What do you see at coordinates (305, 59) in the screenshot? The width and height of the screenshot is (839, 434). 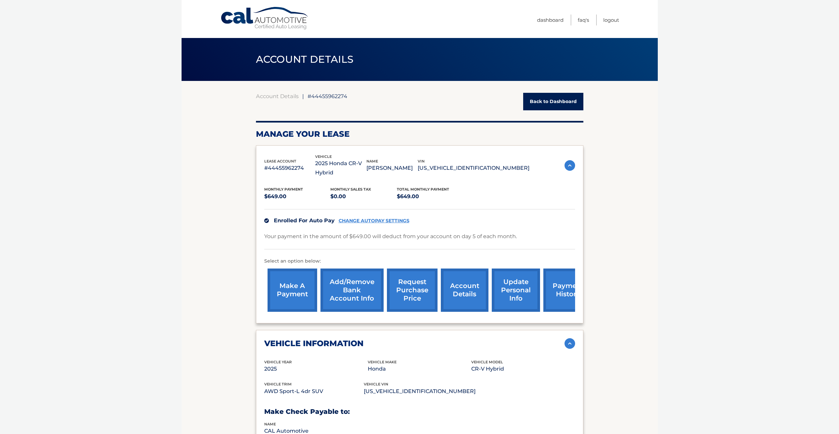 I see `span: ACCOUNT DETAILS` at bounding box center [305, 59].